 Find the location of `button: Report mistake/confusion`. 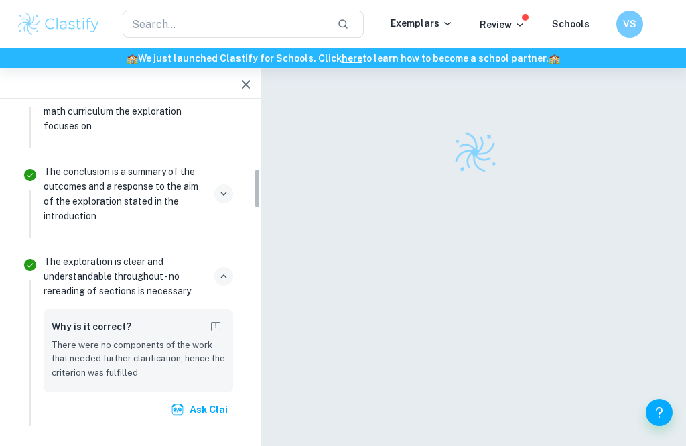

button: Report mistake/confusion is located at coordinates (216, 326).